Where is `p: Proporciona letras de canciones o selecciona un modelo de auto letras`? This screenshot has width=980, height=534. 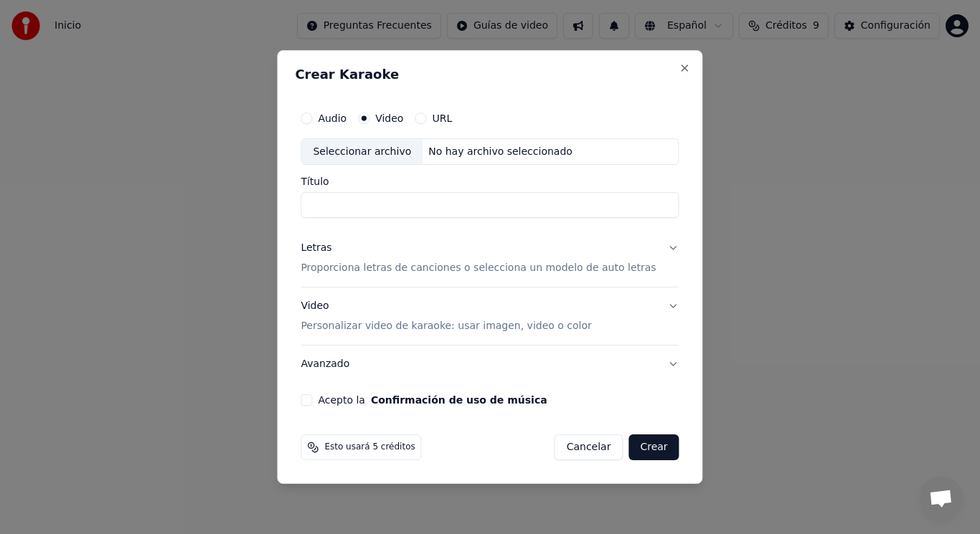 p: Proporciona letras de canciones o selecciona un modelo de auto letras is located at coordinates (478, 269).